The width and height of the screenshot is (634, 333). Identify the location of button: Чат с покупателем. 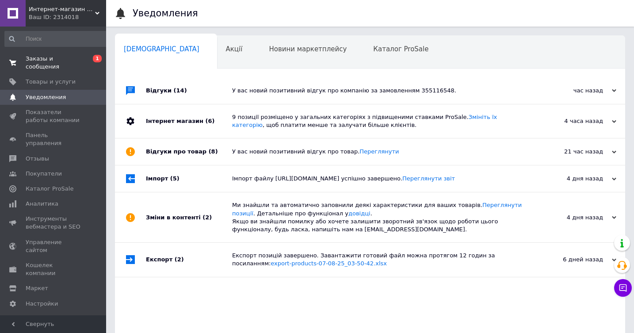
(623, 288).